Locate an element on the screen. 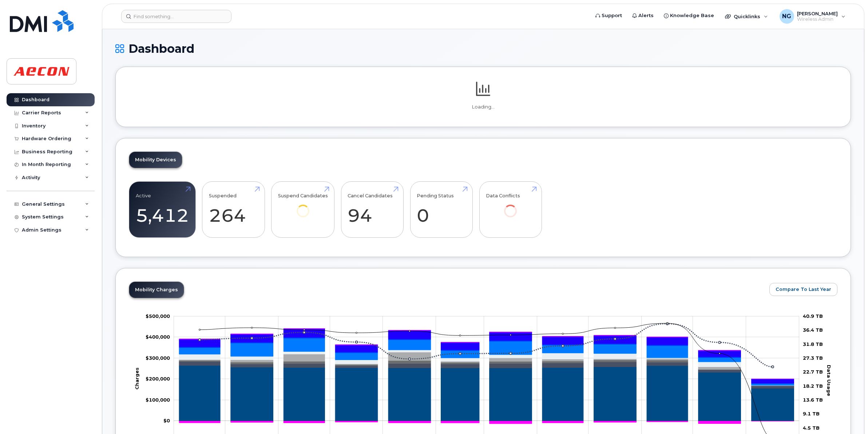 The height and width of the screenshot is (434, 868). tspan: 4.5 TB is located at coordinates (811, 428).